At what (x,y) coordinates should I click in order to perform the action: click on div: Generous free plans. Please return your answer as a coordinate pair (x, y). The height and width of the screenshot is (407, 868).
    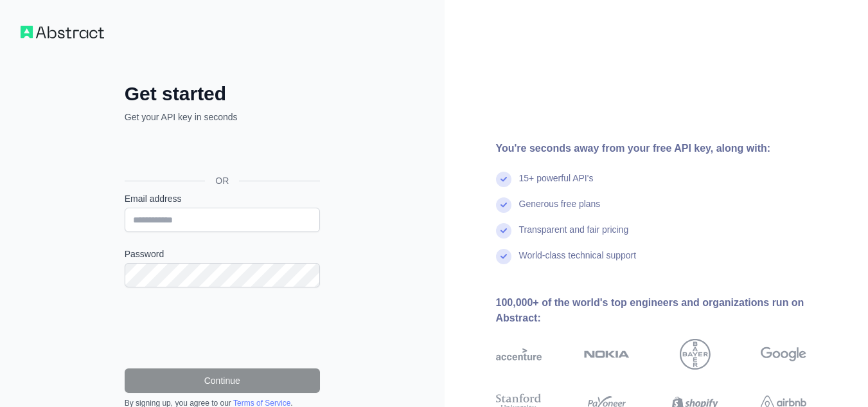
    Looking at the image, I should click on (559, 210).